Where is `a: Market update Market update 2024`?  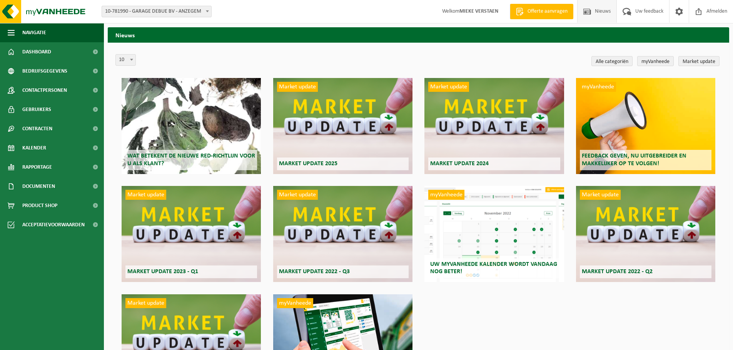
a: Market update Market update 2024 is located at coordinates (494, 126).